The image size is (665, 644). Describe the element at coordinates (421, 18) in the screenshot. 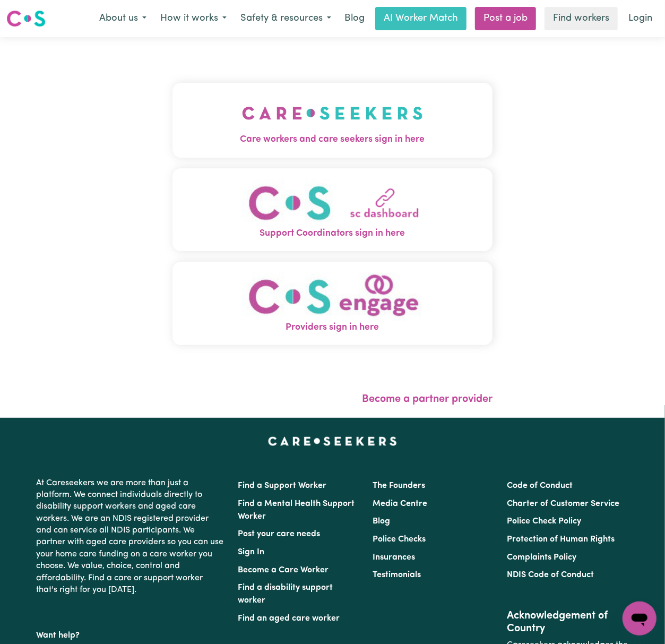

I see `a: AI Worker Match` at that location.